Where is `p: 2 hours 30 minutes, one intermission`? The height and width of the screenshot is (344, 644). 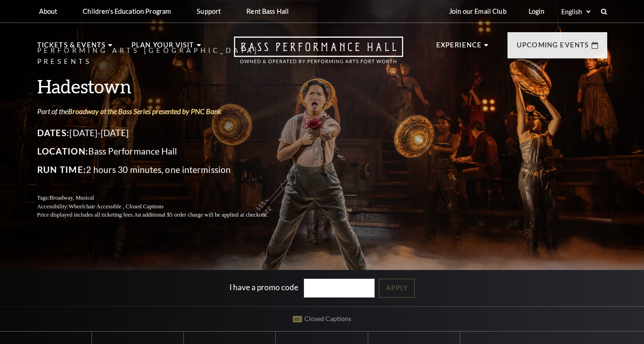
p: 2 hours 30 minutes, one intermission is located at coordinates (164, 170).